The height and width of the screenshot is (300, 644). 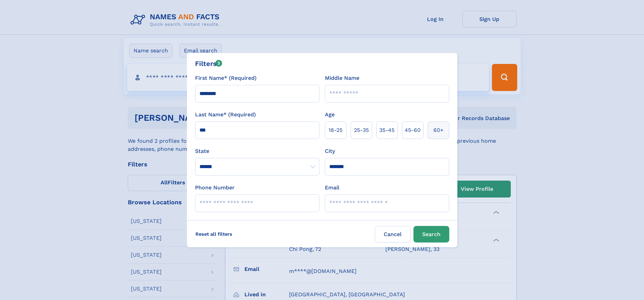 I want to click on label: Reset all filters, so click(x=214, y=234).